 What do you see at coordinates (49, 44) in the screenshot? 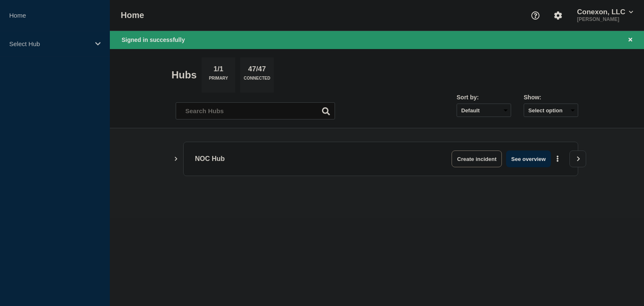
I see `p: Select Hub` at bounding box center [49, 44].